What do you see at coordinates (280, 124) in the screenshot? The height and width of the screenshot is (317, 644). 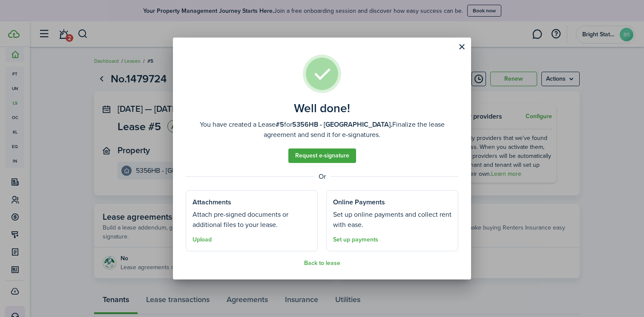 I see `b: #5` at bounding box center [280, 124].